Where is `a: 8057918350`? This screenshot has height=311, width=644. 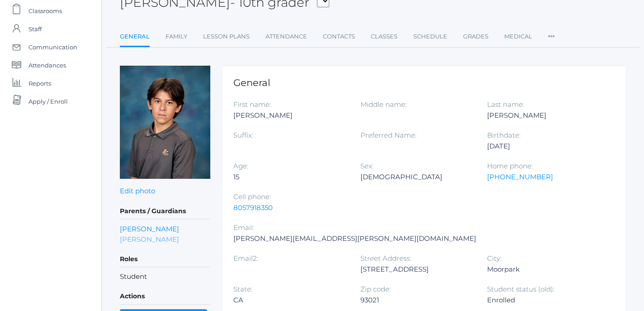
a: 8057918350 is located at coordinates (253, 207).